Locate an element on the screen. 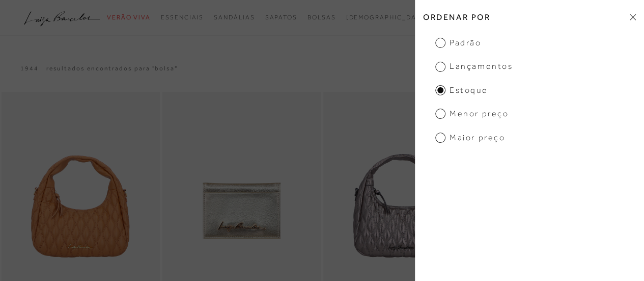  h2: Ordenar por is located at coordinates (529, 17).